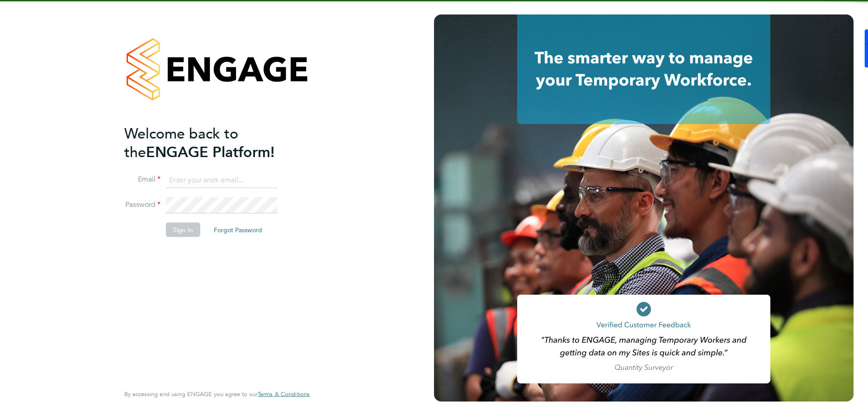 This screenshot has width=868, height=416. I want to click on a: Terms & Conditions, so click(284, 394).